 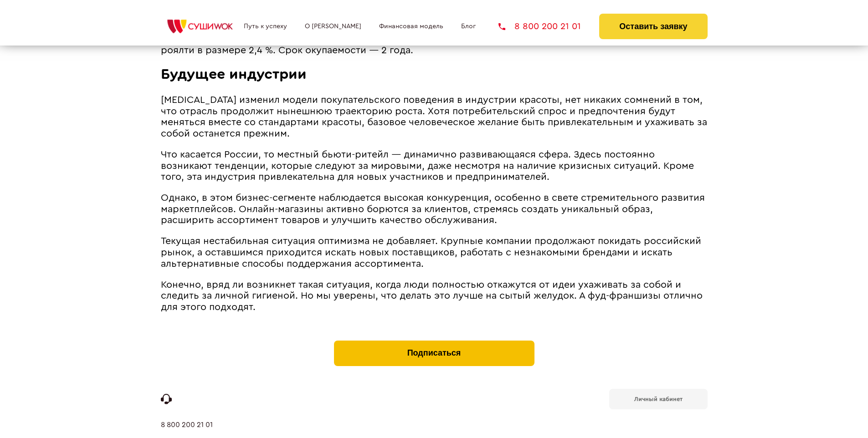 I want to click on button: Оставить заявку, so click(x=653, y=26).